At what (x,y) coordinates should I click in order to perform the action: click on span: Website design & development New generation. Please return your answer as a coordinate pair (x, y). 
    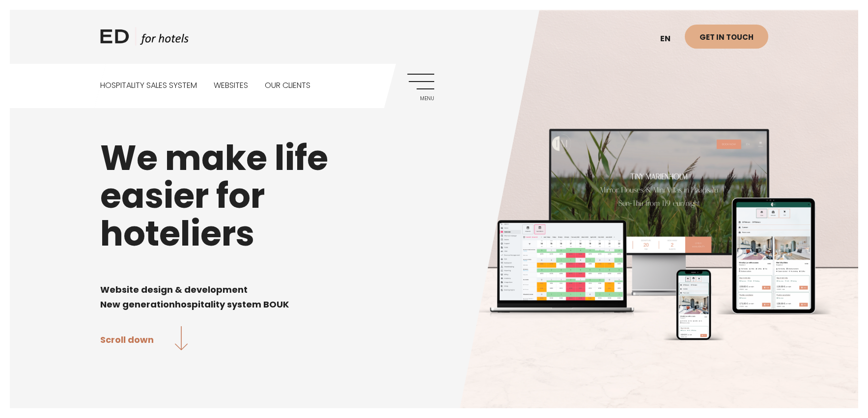
    Looking at the image, I should click on (174, 297).